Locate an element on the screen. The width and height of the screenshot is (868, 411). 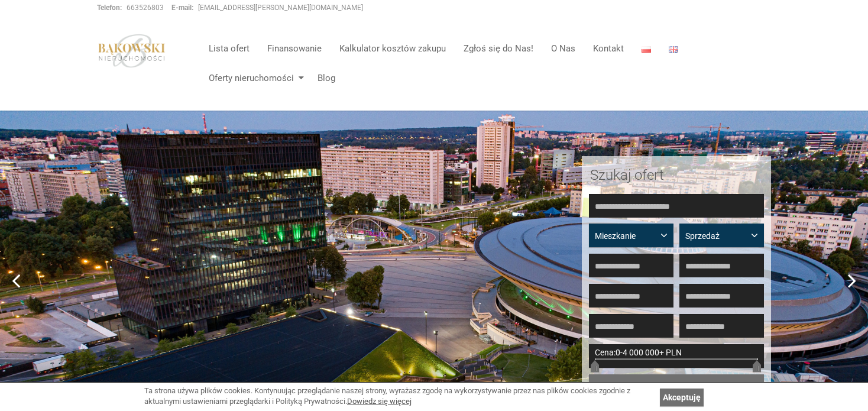
button: Sprzedaż is located at coordinates (722, 235).